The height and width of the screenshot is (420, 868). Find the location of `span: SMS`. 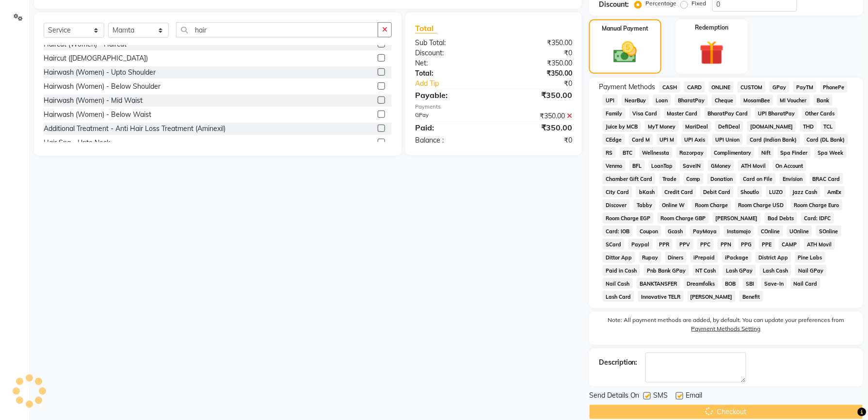

span: SMS is located at coordinates (661, 396).